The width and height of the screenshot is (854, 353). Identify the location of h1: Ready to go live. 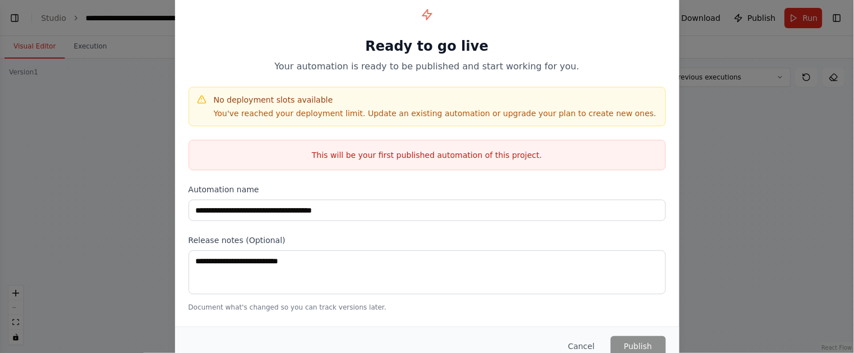
(427, 46).